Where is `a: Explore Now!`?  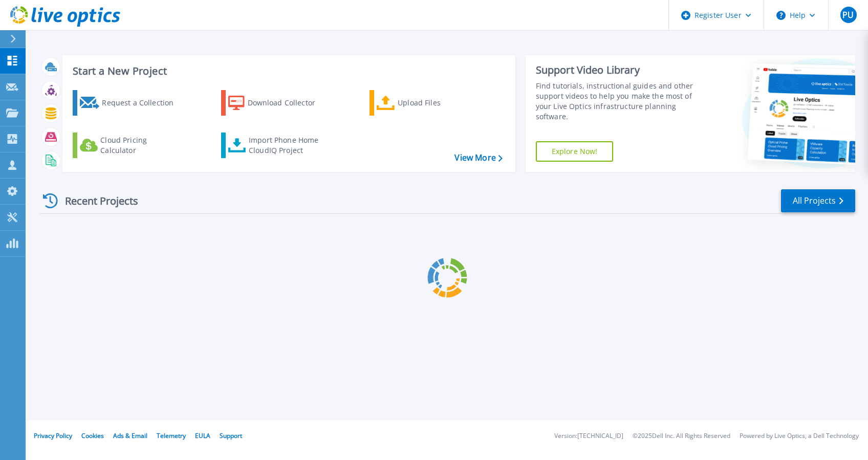
a: Explore Now! is located at coordinates (575, 151).